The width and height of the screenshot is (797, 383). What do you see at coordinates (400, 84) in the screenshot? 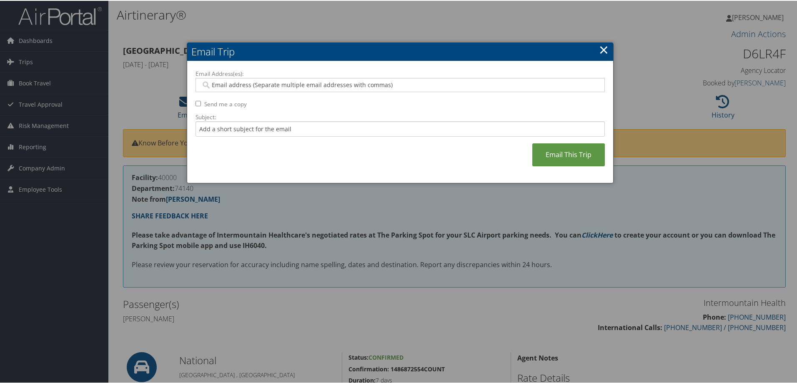
I see `input: Email address (Separate multiple email addresses with commas)` at bounding box center [400, 84].